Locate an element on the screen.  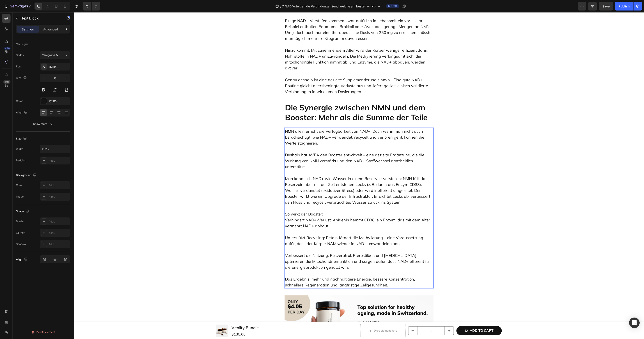
button: increment is located at coordinates (375, 318).